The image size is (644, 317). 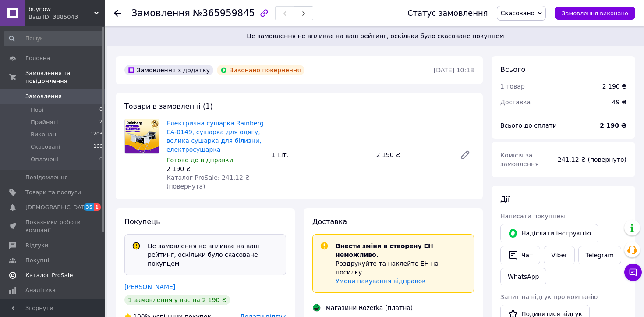 I want to click on span: 2, so click(x=101, y=122).